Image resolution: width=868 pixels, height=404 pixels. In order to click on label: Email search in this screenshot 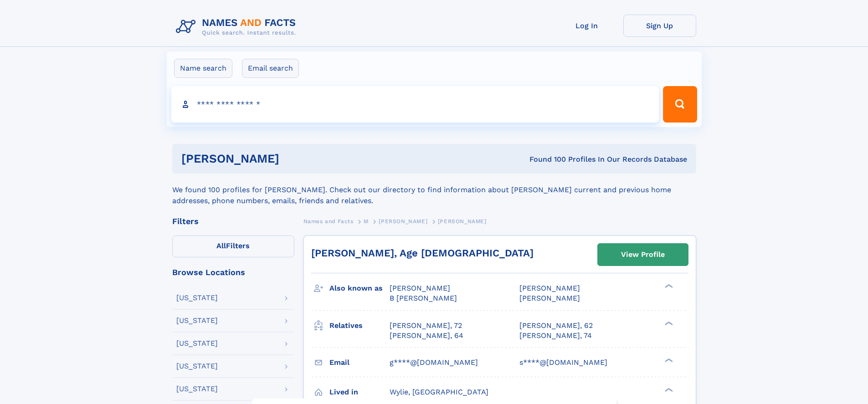, I will do `click(270, 68)`.